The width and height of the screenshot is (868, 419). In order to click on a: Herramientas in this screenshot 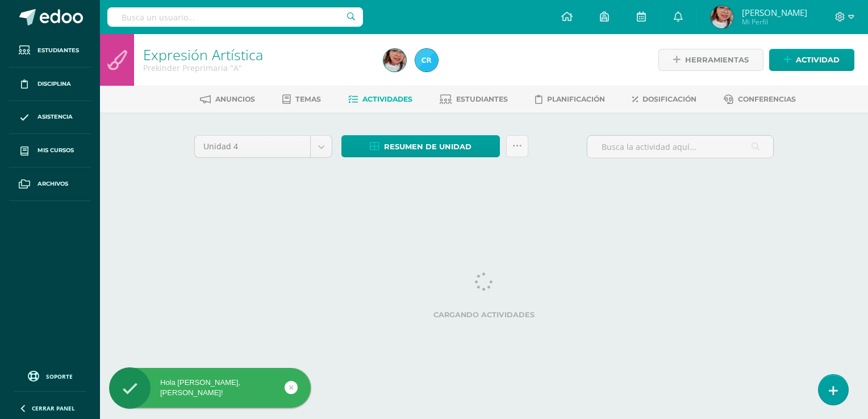, I will do `click(711, 60)`.